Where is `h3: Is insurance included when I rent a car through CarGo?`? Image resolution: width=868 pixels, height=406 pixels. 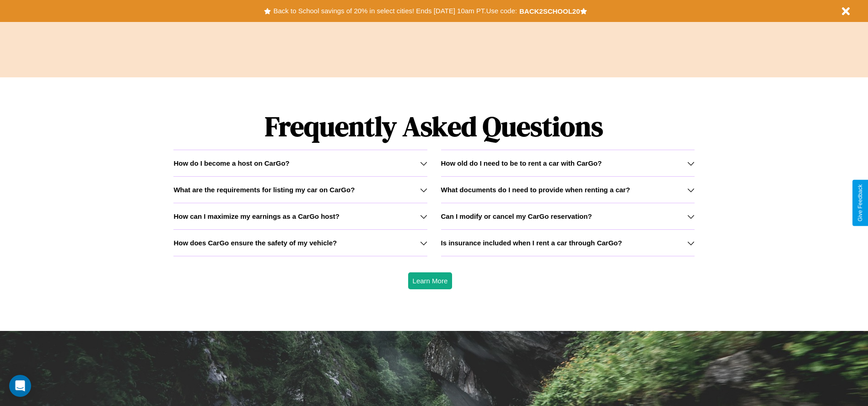 h3: Is insurance included when I rent a car through CarGo? is located at coordinates (532, 243).